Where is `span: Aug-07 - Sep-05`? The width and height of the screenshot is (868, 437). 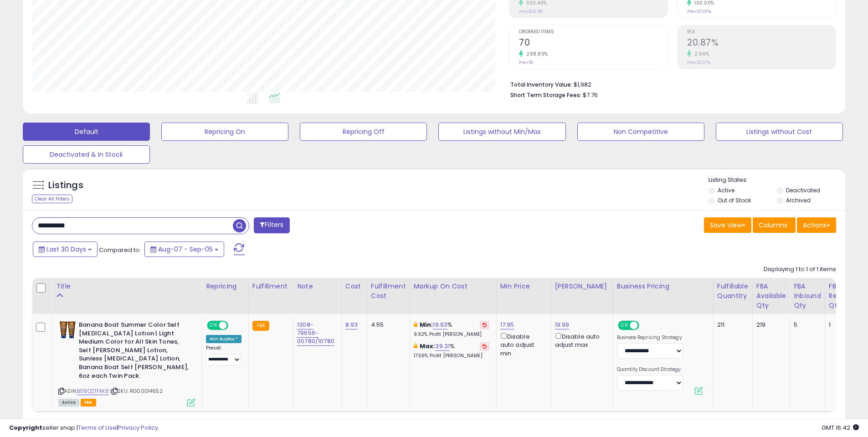 span: Aug-07 - Sep-05 is located at coordinates (185, 249).